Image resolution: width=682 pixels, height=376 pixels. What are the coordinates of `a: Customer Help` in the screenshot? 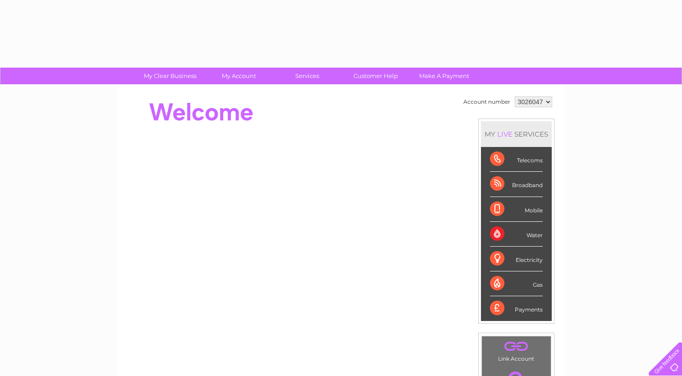 It's located at (375, 76).